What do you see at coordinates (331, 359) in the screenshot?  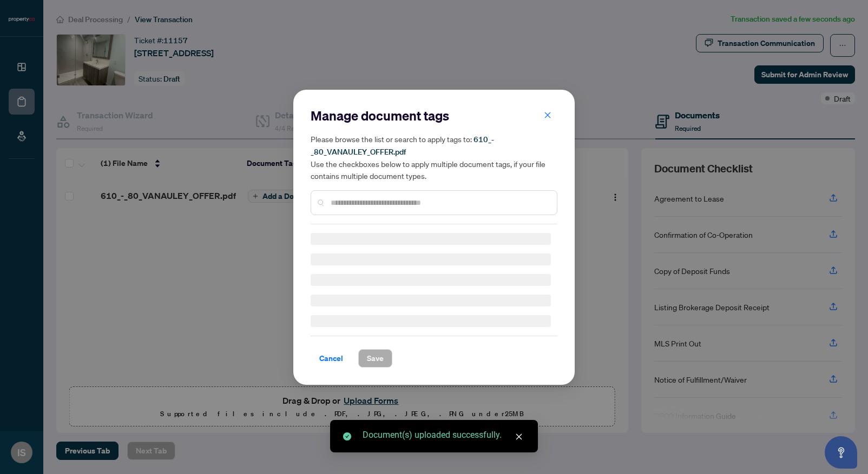 I see `span: Cancel` at bounding box center [331, 359].